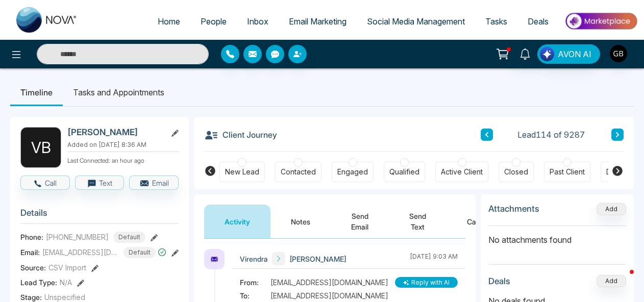 This screenshot has height=302, width=644. Describe the element at coordinates (514, 209) in the screenshot. I see `h3: Attachments` at that location.